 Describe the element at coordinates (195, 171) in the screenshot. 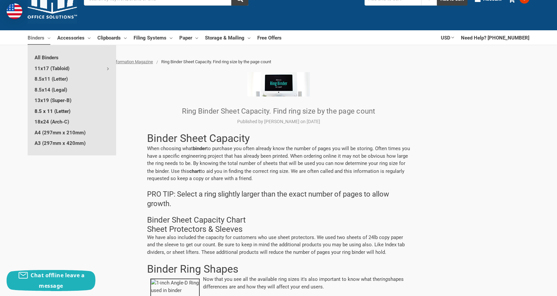

I see `strong: chart` at that location.